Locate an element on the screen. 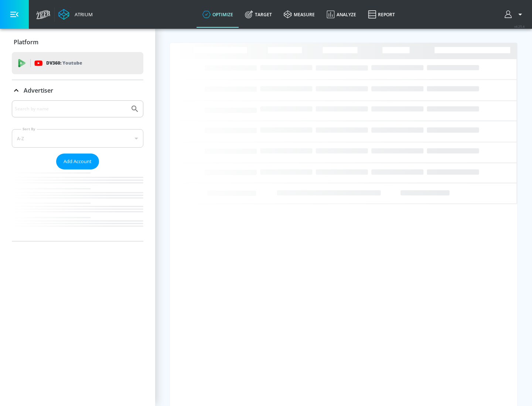 The width and height of the screenshot is (532, 406). input: Search by name is located at coordinates (71, 109).